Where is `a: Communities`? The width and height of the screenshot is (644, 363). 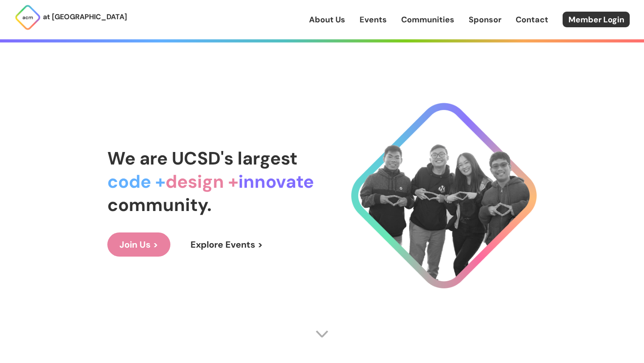
a: Communities is located at coordinates (427, 20).